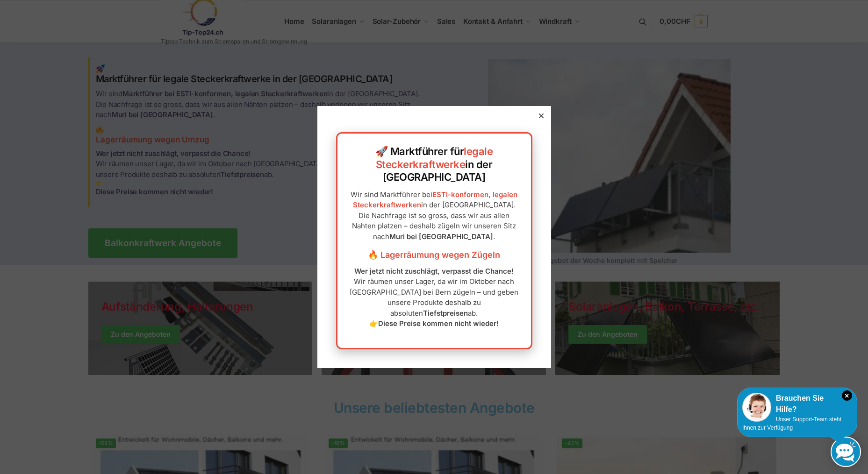 Image resolution: width=868 pixels, height=474 pixels. I want to click on a: ESTI-konformen, legalen Steckerkraftwerken, so click(435, 200).